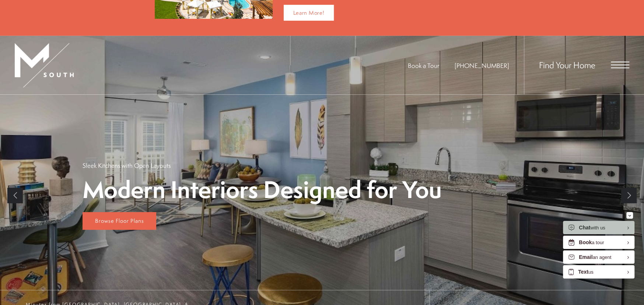  Describe the element at coordinates (567, 65) in the screenshot. I see `span: Find Your Home` at that location.